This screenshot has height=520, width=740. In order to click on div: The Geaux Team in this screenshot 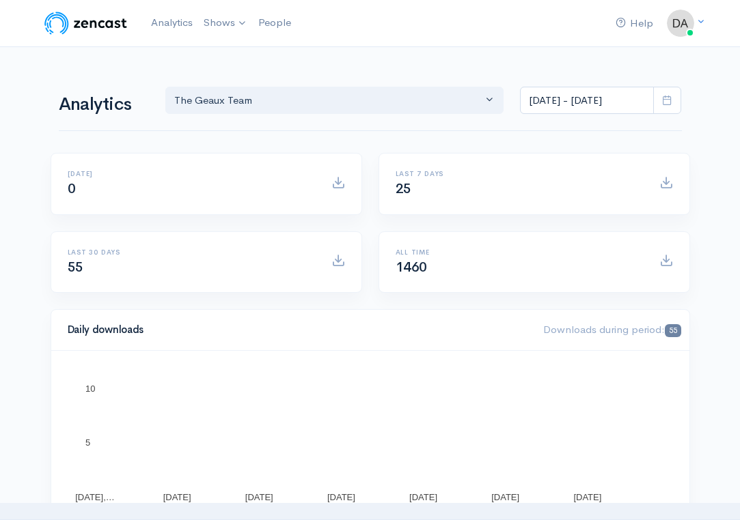, I will do `click(328, 100)`.